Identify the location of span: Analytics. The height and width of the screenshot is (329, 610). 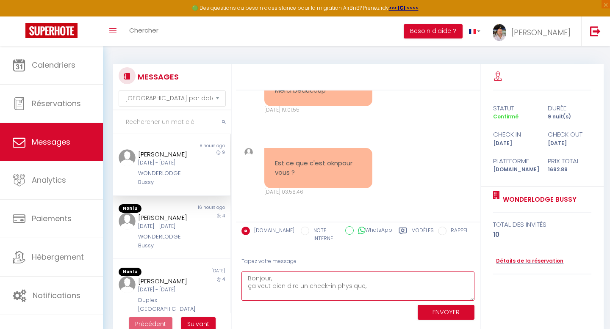
(49, 180).